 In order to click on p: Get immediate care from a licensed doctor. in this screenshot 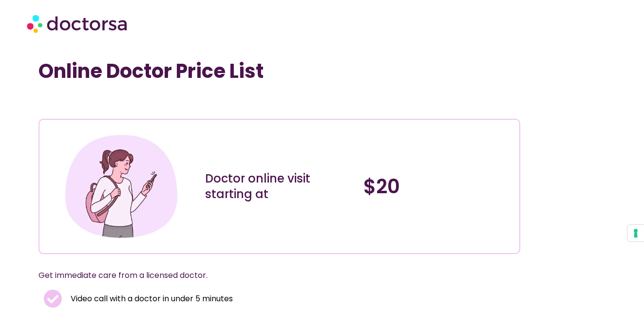, I will do `click(267, 275)`.